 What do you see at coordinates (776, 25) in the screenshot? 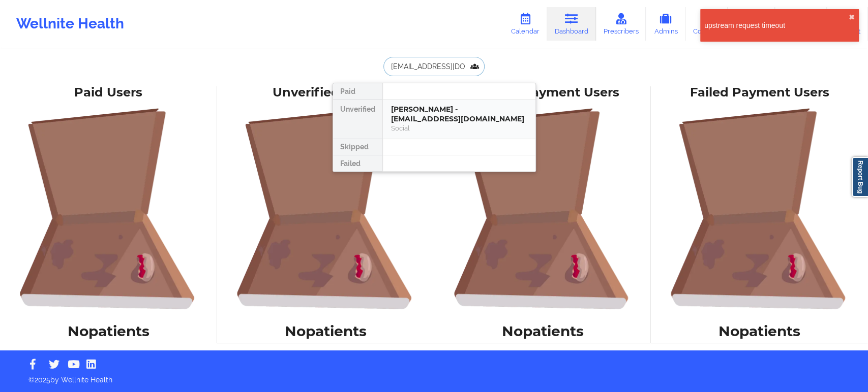
I see `div: upstream request timeout` at bounding box center [776, 25].